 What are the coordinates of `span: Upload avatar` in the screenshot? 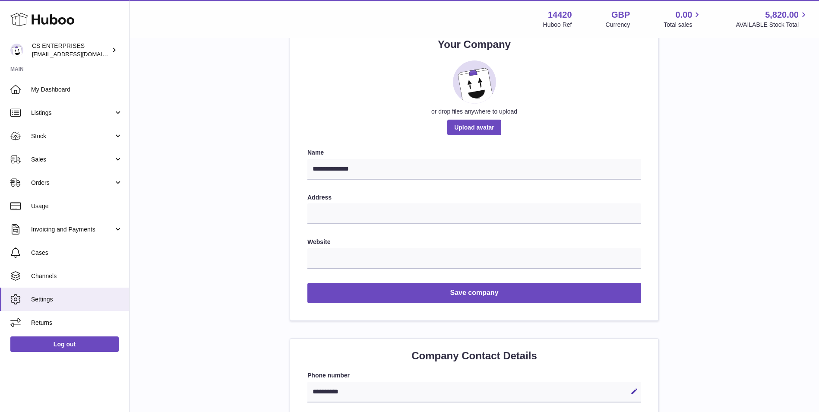 It's located at (474, 127).